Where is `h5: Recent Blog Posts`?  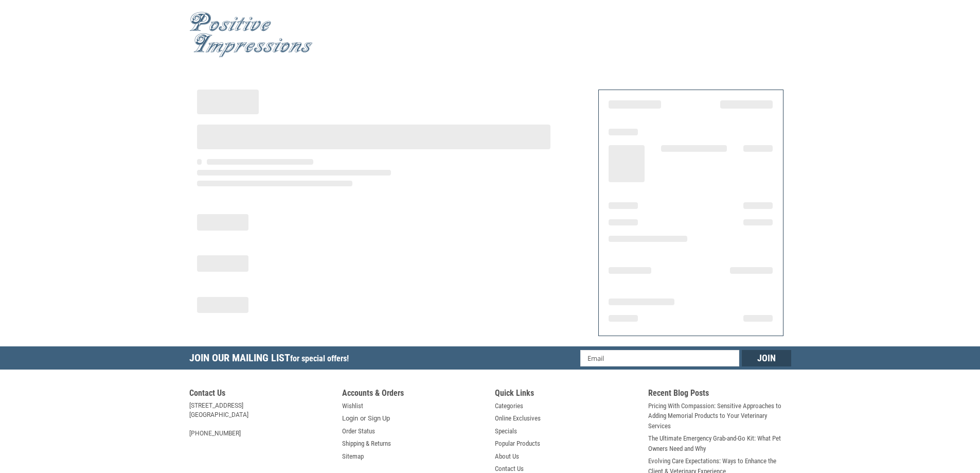
h5: Recent Blog Posts is located at coordinates (720, 394).